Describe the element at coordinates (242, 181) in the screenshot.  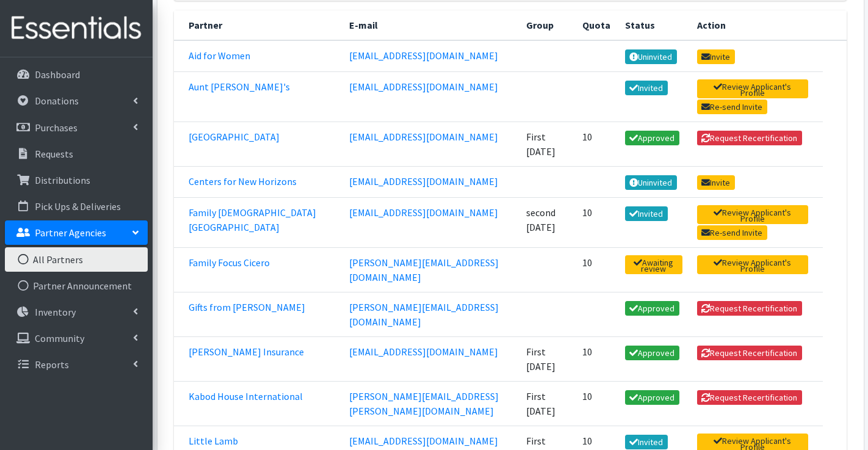
I see `a: Centers for New Horizons` at that location.